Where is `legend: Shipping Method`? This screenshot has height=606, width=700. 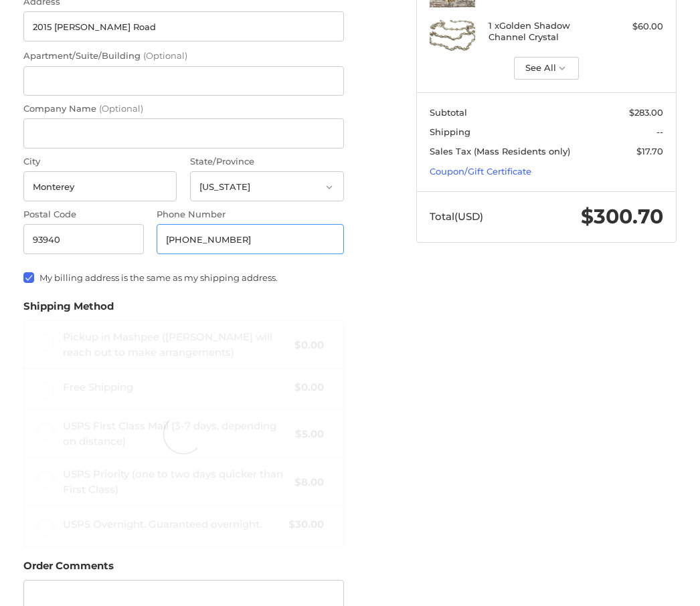
legend: Shipping Method is located at coordinates (68, 310).